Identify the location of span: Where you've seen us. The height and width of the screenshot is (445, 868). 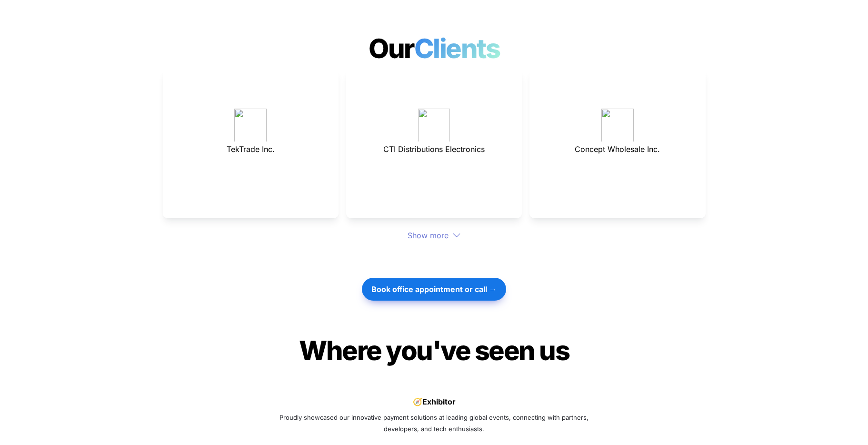
(434, 350).